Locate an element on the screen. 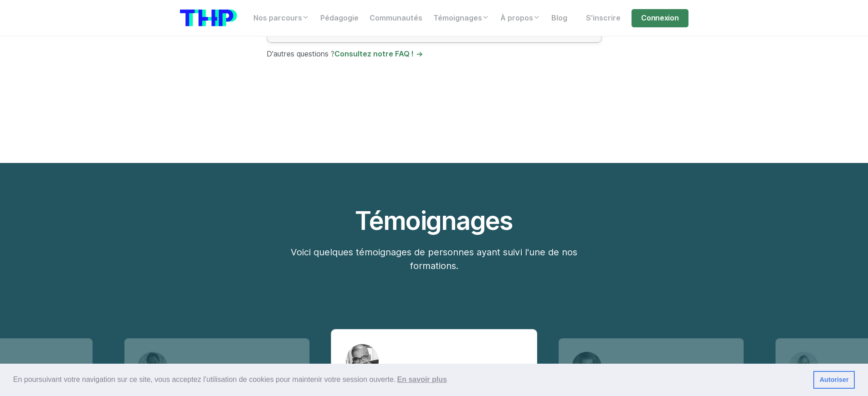 This screenshot has width=868, height=396. a: Pédagogie is located at coordinates (339, 18).